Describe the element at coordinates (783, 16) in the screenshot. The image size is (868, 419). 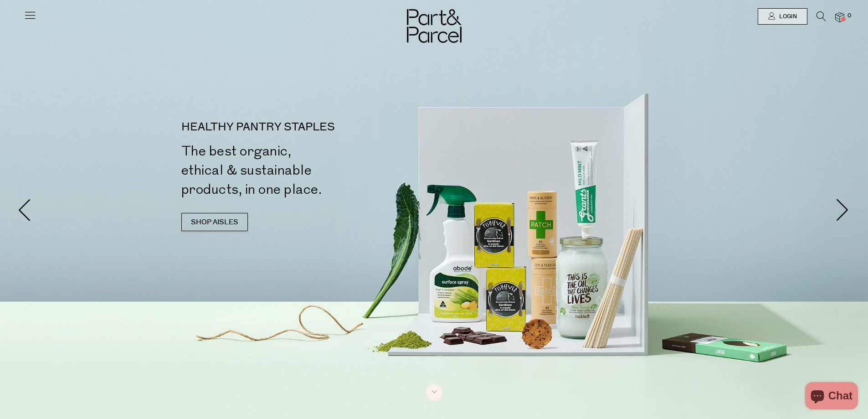
I see `a: Login` at that location.